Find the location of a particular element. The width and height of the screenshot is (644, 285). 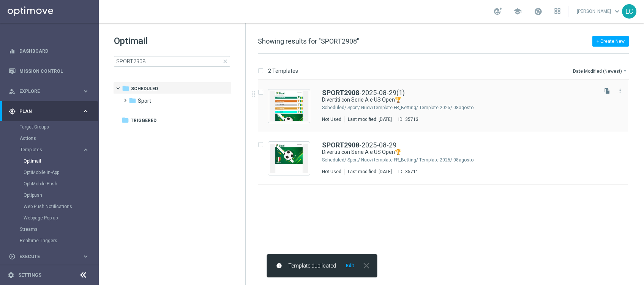

button: close is located at coordinates (366, 266).